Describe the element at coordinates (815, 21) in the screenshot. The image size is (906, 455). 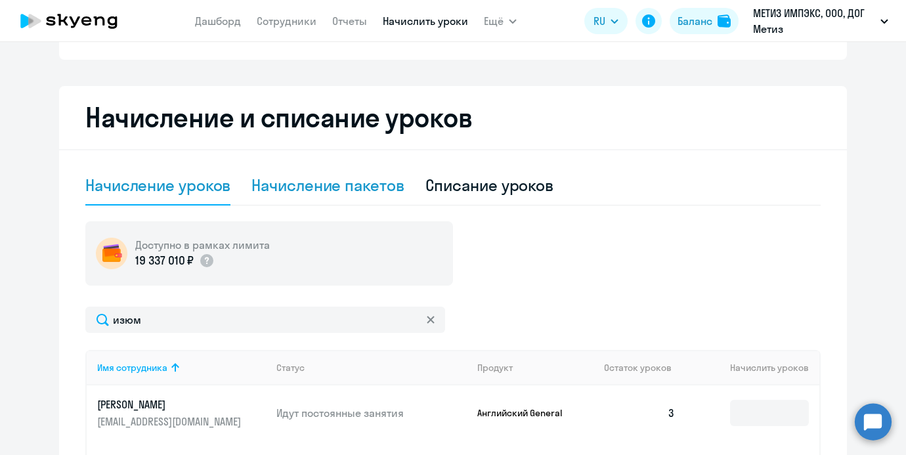
I see `p: МЕТИЗ ИМПЭКС, ООО, ДОГ Метиз` at that location.